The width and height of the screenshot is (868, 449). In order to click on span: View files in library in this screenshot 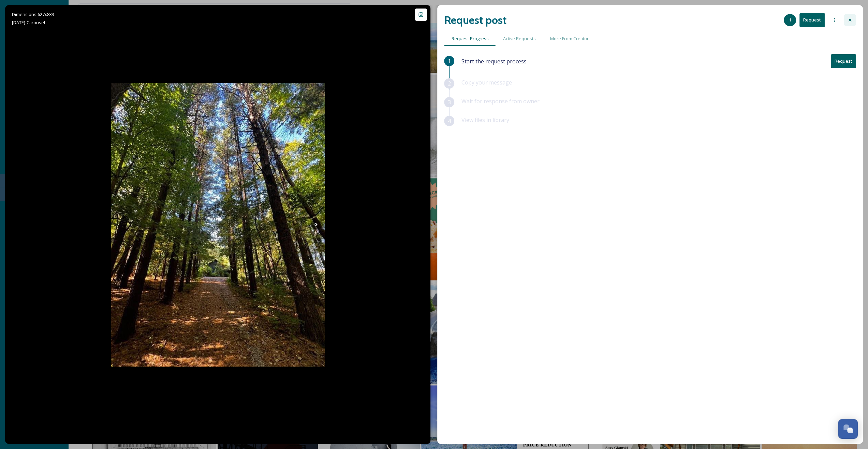, I will do `click(485, 120)`.